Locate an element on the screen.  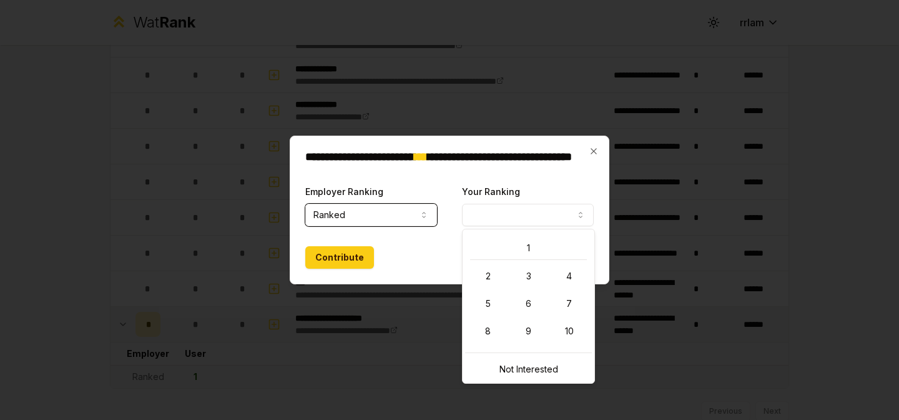
span: 8 is located at coordinates (488, 331).